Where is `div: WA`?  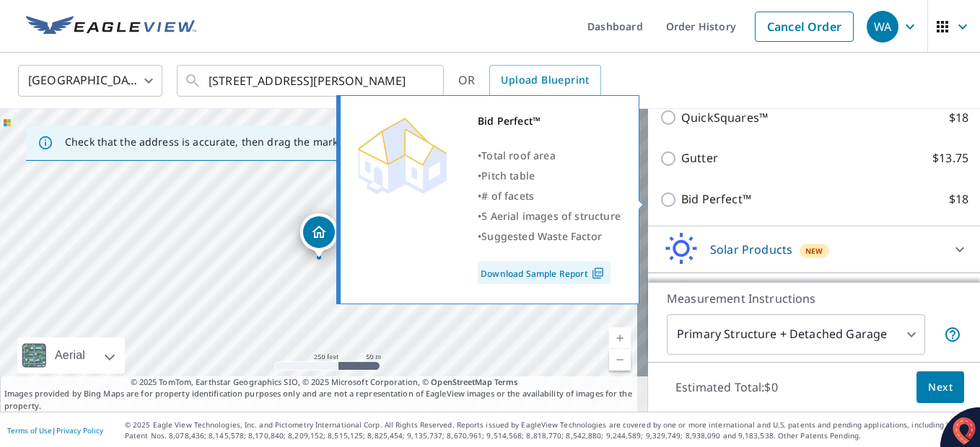
div: WA is located at coordinates (883, 26).